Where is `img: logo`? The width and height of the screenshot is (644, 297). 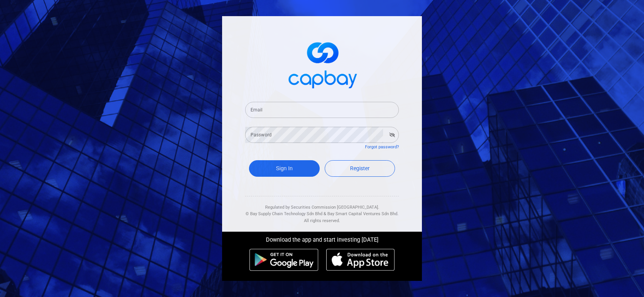 img: logo is located at coordinates (322, 64).